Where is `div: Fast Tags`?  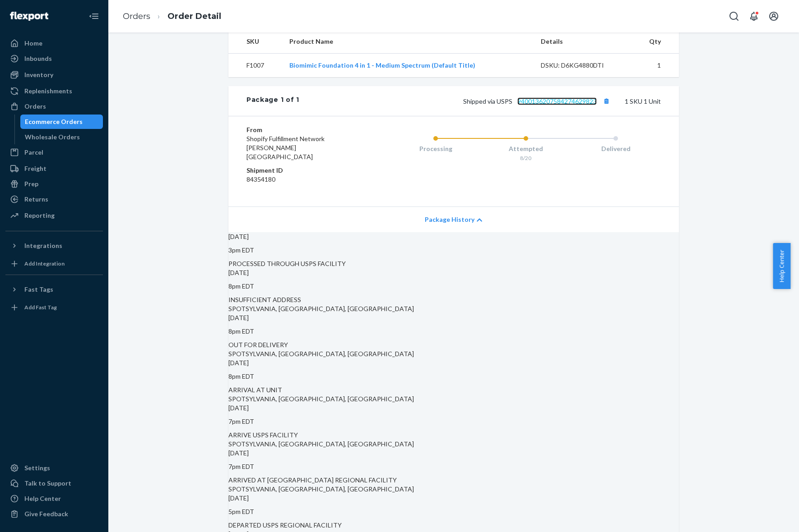
div: Fast Tags is located at coordinates (39, 290).